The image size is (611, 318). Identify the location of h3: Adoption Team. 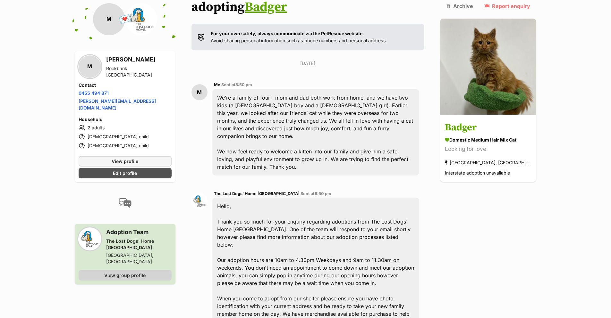
(139, 232).